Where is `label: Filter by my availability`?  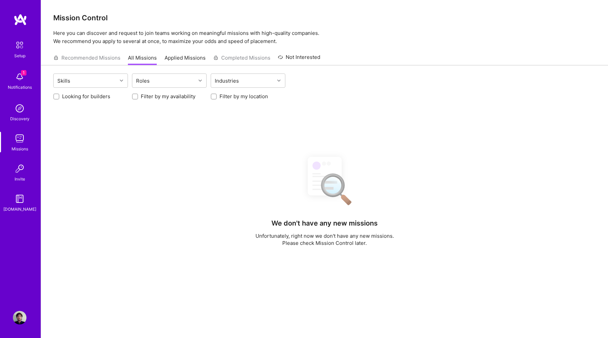 label: Filter by my availability is located at coordinates (168, 96).